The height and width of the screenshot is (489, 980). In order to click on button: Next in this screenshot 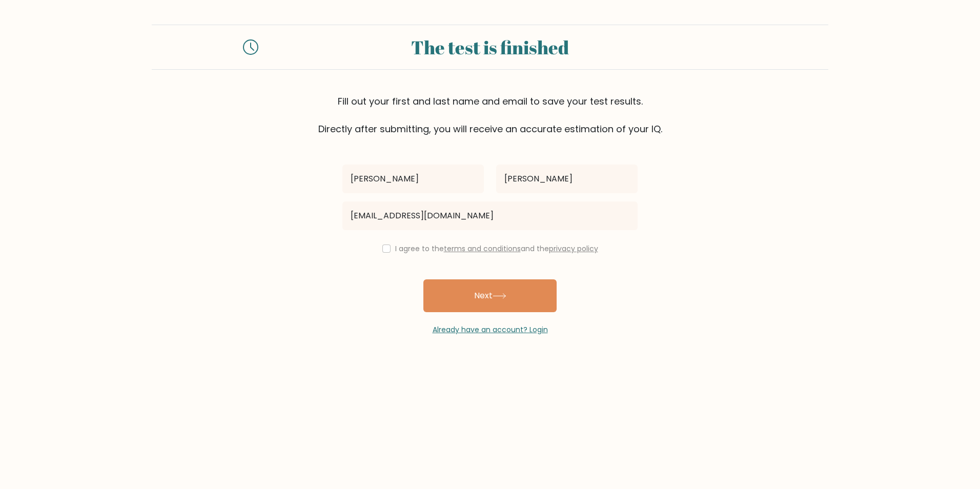, I will do `click(490, 296)`.